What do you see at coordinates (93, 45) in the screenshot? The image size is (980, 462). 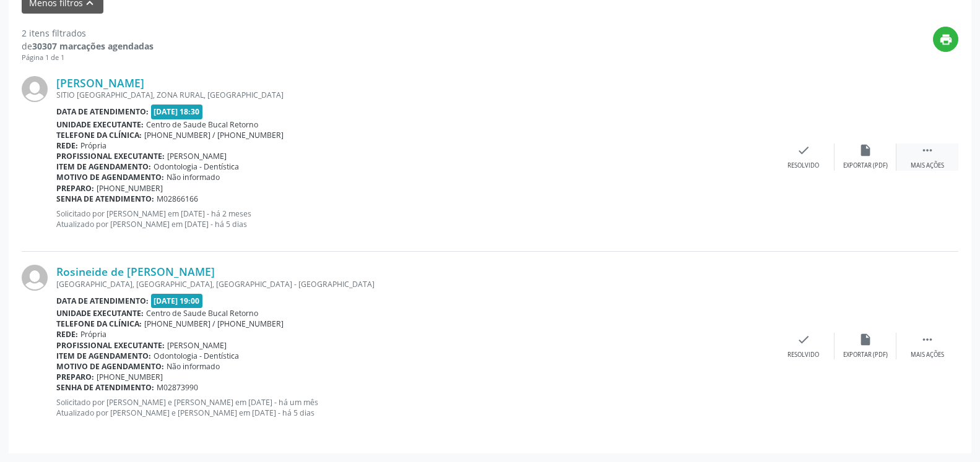 I see `strong: 30307 marcações agendadas` at bounding box center [93, 45].